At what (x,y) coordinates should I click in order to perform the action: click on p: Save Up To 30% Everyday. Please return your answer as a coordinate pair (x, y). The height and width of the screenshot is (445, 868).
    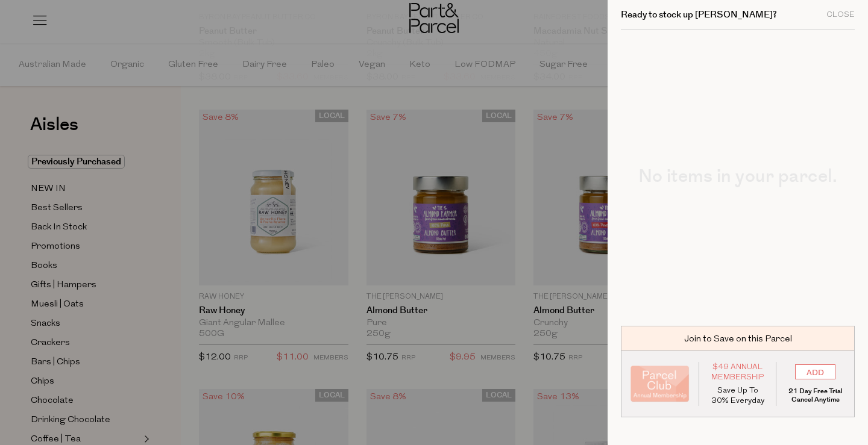
    Looking at the image, I should click on (738, 396).